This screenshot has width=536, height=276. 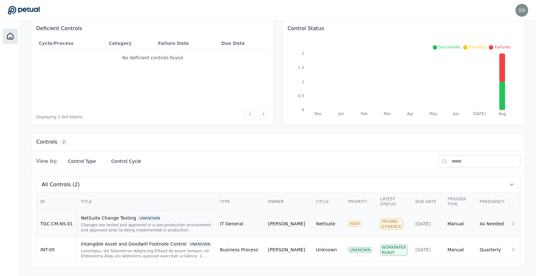 What do you see at coordinates (64, 142) in the screenshot?
I see `span: 2` at bounding box center [64, 142].